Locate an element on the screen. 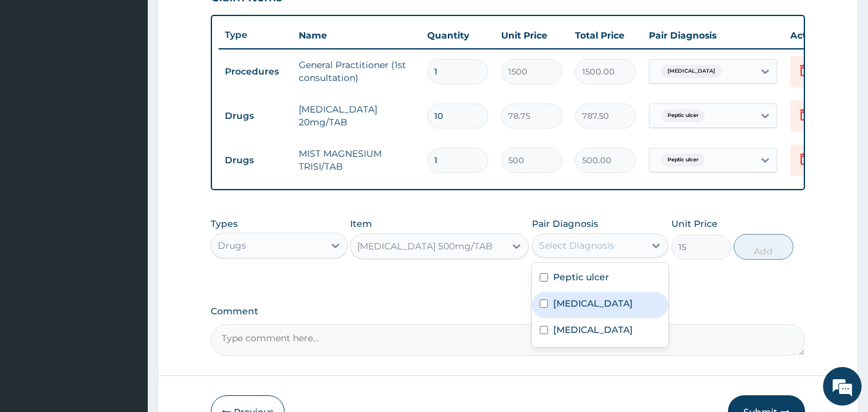  th: Pair Diagnosis is located at coordinates (713, 35).